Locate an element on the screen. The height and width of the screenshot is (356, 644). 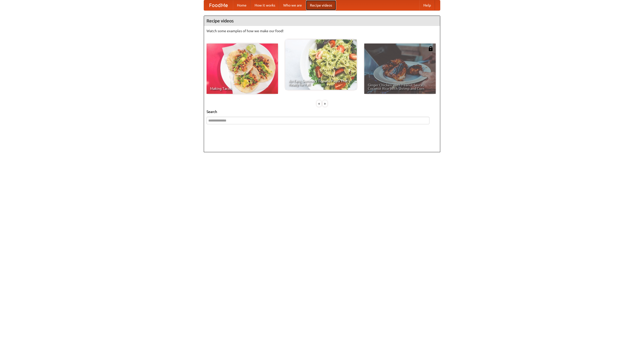
a: An Easy, Summery Tomato Pasta That's Ready for Fall is located at coordinates (321, 64).